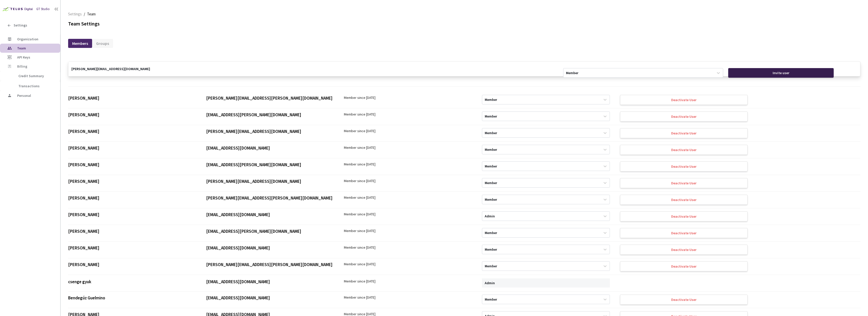 This screenshot has width=868, height=316. What do you see at coordinates (24, 95) in the screenshot?
I see `span: Personal` at bounding box center [24, 95].